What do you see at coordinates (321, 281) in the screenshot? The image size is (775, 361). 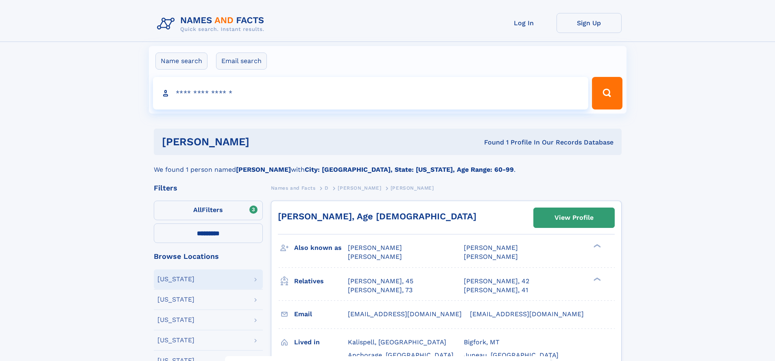 I see `h3: Relatives` at bounding box center [321, 281].